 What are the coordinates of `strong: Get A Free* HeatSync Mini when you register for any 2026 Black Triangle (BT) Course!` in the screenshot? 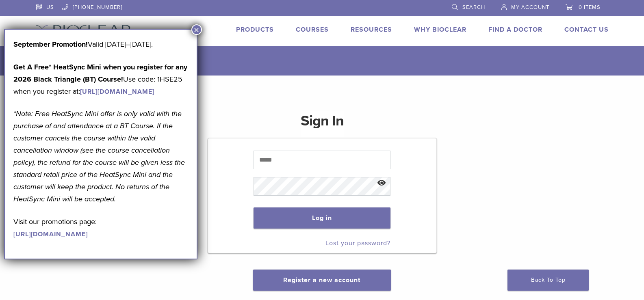 It's located at (100, 73).